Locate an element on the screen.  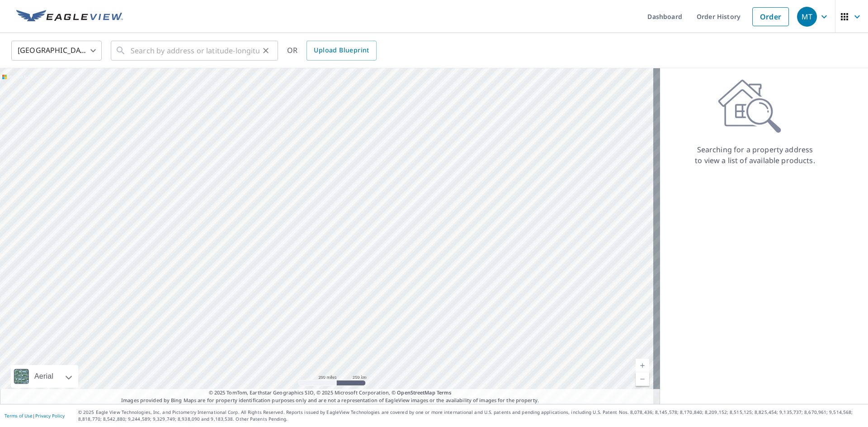
span: © 2025 TomTom, Earthstar Geographics SIO, © 2025 Microsoft Corporation, © is located at coordinates (330, 393).